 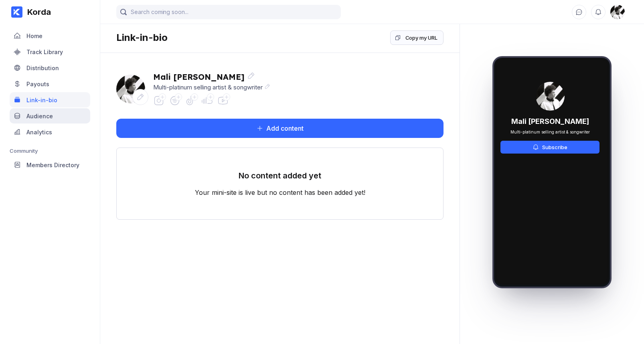 What do you see at coordinates (417, 38) in the screenshot?
I see `button: Copy my URL` at bounding box center [417, 38].